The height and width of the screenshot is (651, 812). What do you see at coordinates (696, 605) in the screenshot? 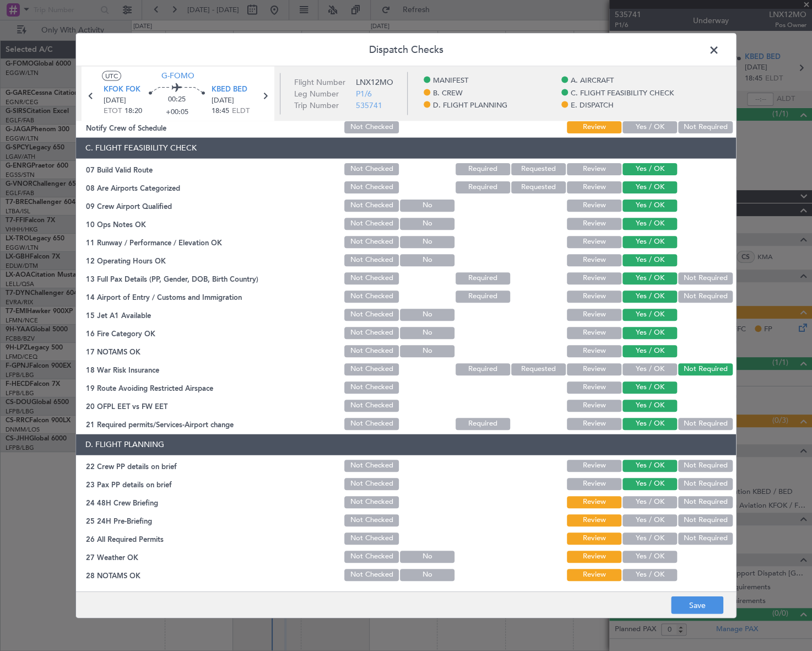
I see `button: Save` at bounding box center [696, 605].